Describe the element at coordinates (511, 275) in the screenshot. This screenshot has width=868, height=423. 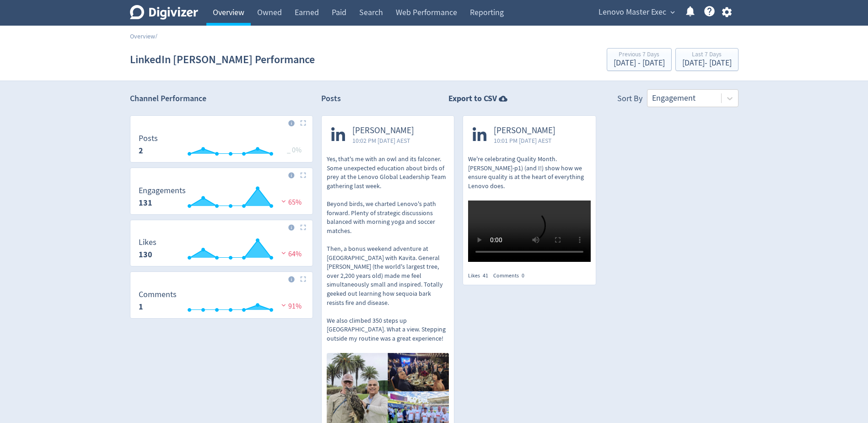
I see `div: Comments` at that location.